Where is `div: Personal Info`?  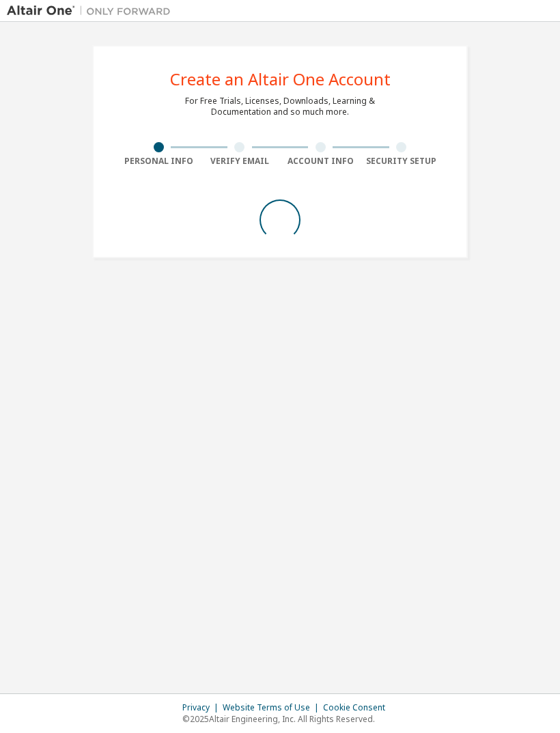 div: Personal Info is located at coordinates (158, 161).